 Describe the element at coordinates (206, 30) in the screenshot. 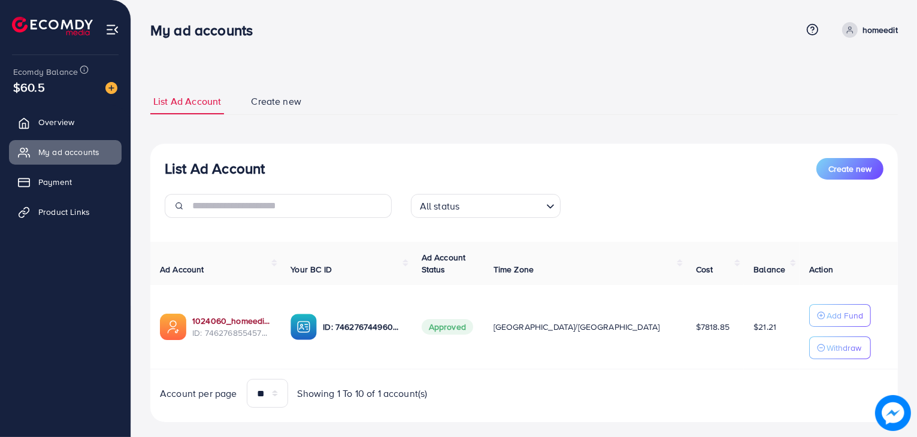

I see `h3: My ad accounts` at that location.